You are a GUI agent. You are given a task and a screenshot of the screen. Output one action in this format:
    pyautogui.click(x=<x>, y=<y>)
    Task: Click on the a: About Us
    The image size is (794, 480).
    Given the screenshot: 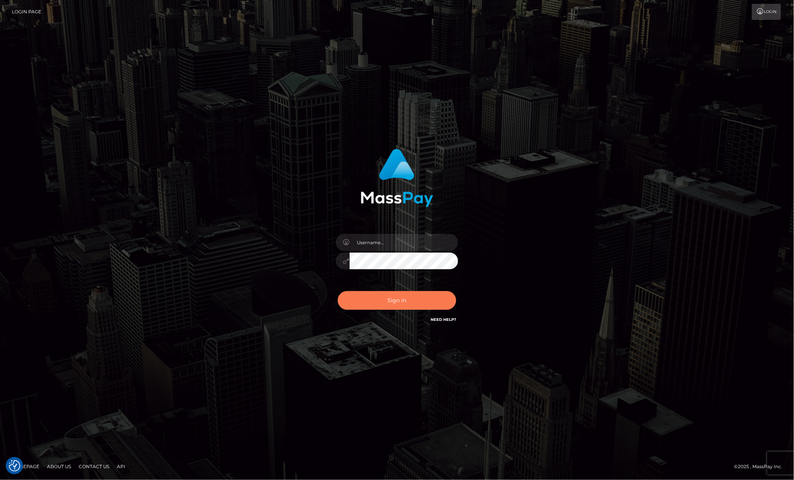 What is the action you would take?
    pyautogui.click(x=59, y=467)
    